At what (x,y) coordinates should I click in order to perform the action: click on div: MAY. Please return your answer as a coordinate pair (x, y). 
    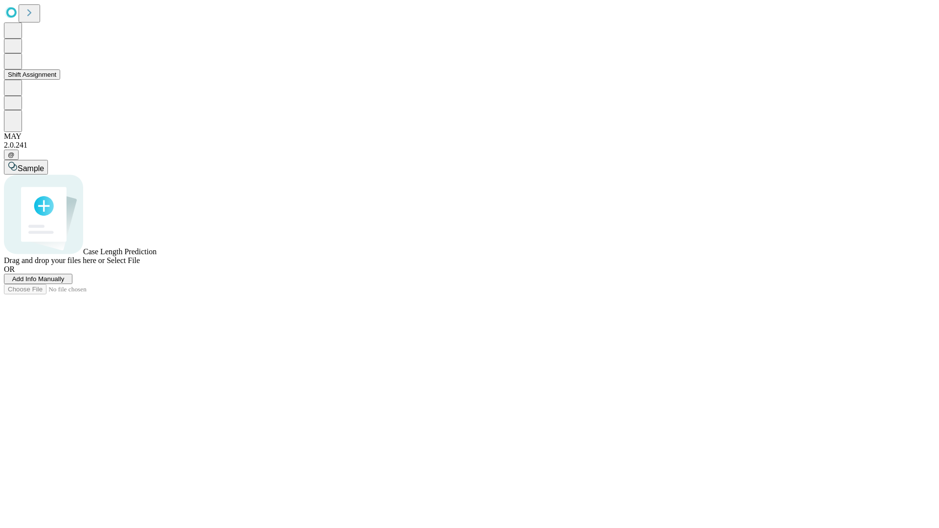
    Looking at the image, I should click on (469, 136).